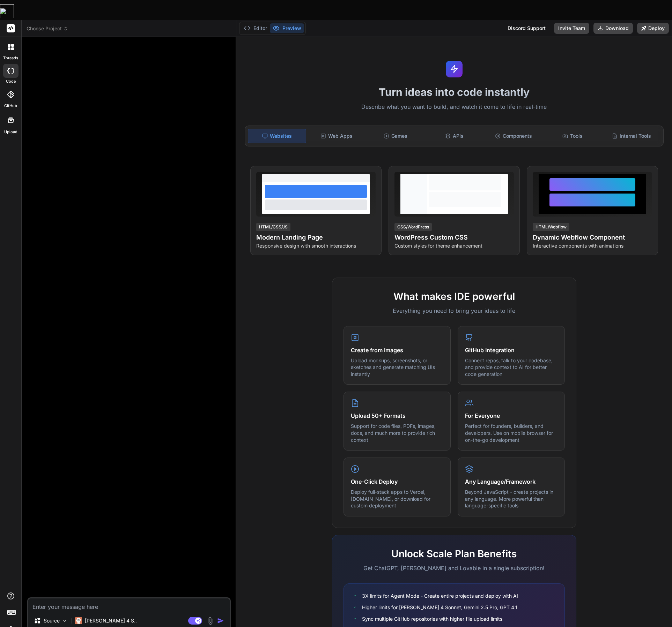  I want to click on h4: Any Language/Framework, so click(511, 481).